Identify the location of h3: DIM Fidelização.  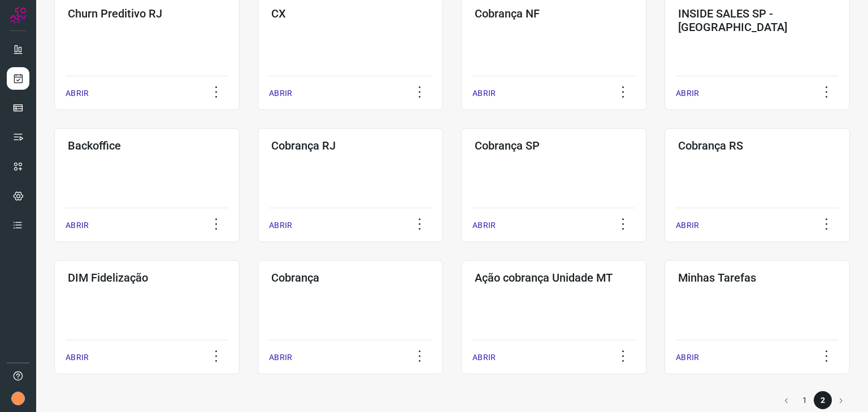
(147, 278).